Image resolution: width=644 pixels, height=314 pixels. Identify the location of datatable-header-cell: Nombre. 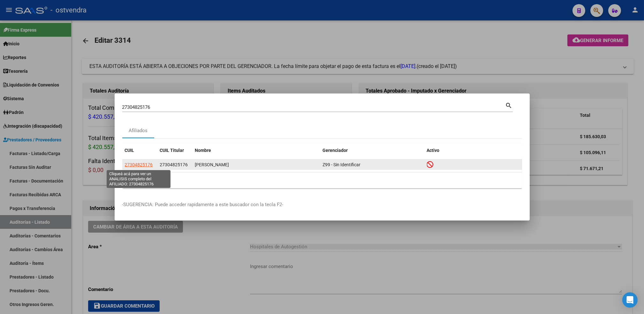
(256, 150).